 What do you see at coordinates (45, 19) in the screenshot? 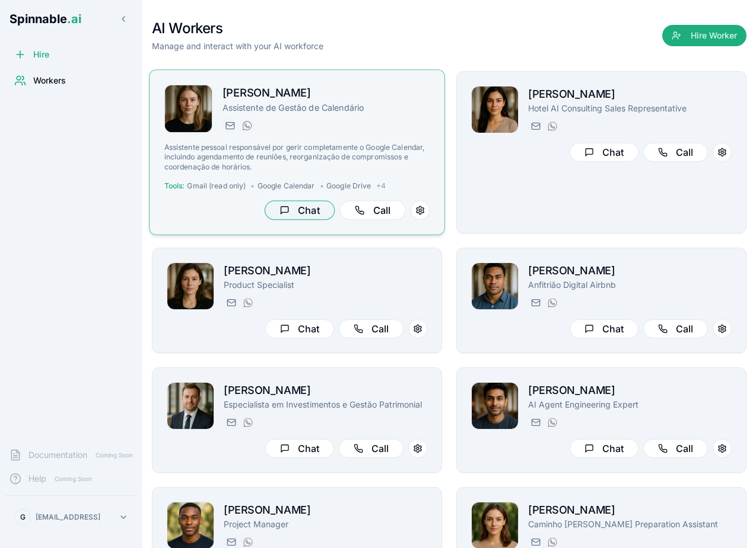
I see `span: Spinnable` at bounding box center [45, 19].